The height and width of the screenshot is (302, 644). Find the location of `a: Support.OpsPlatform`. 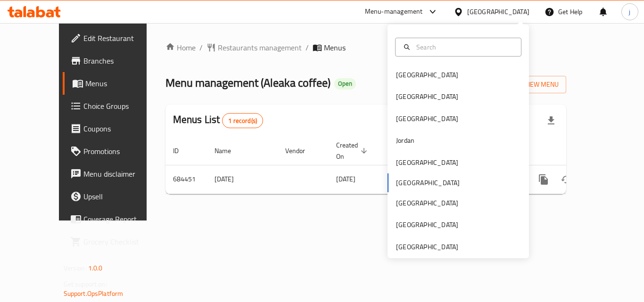

a: Support.OpsPlatform is located at coordinates (93, 294).